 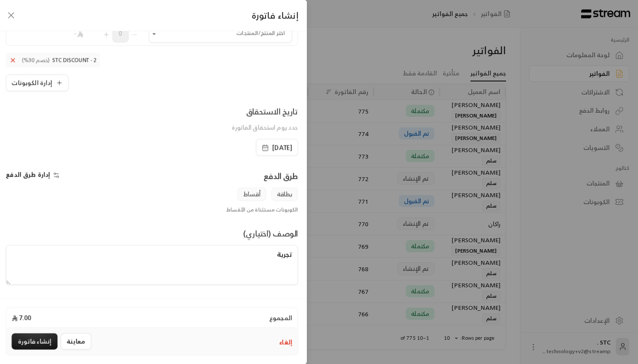 What do you see at coordinates (28, 175) in the screenshot?
I see `span: إدارة طرق الدفع` at bounding box center [28, 175].